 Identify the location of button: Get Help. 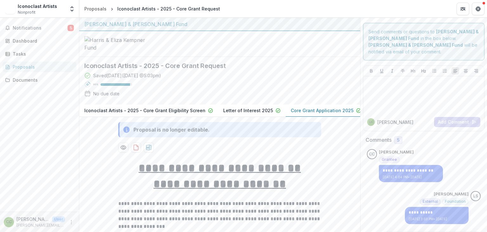
(478, 9).